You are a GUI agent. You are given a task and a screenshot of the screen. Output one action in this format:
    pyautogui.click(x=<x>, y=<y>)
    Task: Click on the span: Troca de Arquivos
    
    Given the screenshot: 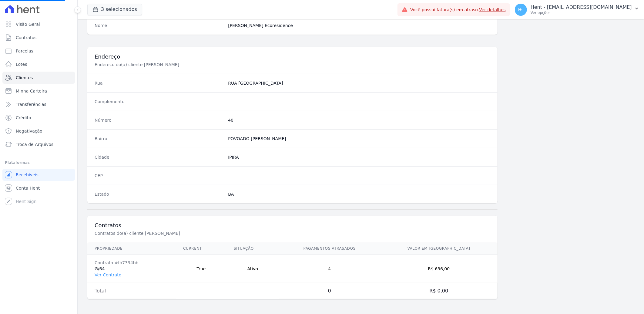 What is the action you would take?
    pyautogui.click(x=35, y=145)
    